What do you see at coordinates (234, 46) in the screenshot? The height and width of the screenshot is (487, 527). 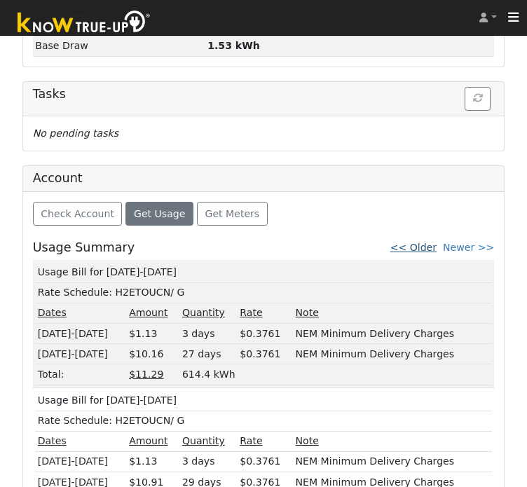 I see `strong: 1.53 kWh` at bounding box center [234, 46].